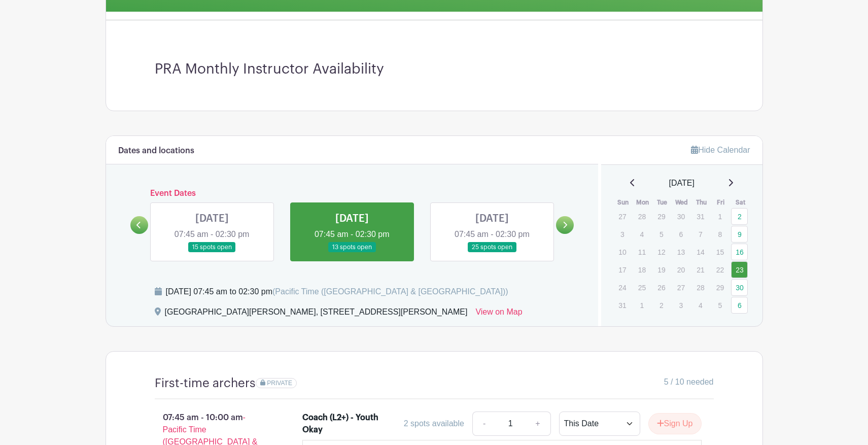  Describe the element at coordinates (662, 203) in the screenshot. I see `th: Tue` at that location.